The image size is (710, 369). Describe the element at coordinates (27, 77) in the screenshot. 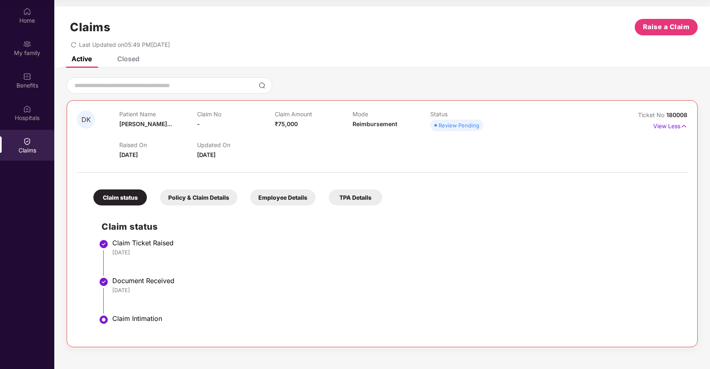

I see `img: svg+xml;base64,PHN2ZyBpZD0iQmVuZWZpdHMiIHhtbG5zPSJodHRwOi8vd3d3LnczLm9yZy8yMDAwL3N2ZyIgd2lkdGg9Ij...` at that location.